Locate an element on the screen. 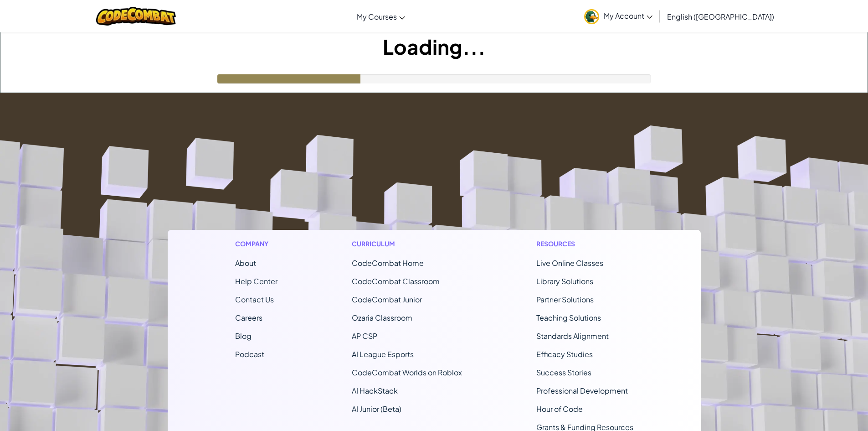  a: My Account is located at coordinates (618, 16).